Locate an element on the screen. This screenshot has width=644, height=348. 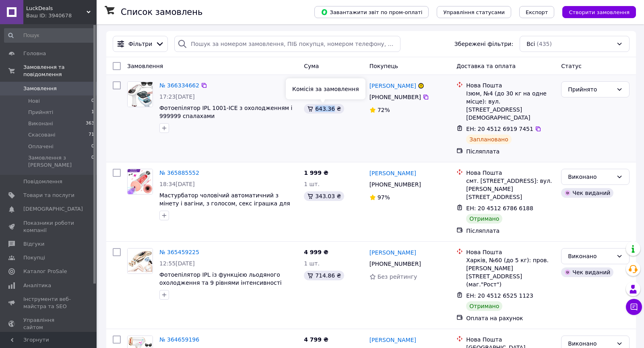
a: Фотоепілятор IPL із функцією льодяного охолодження та 9 рівнями інтенсивності is located at coordinates (221, 279).